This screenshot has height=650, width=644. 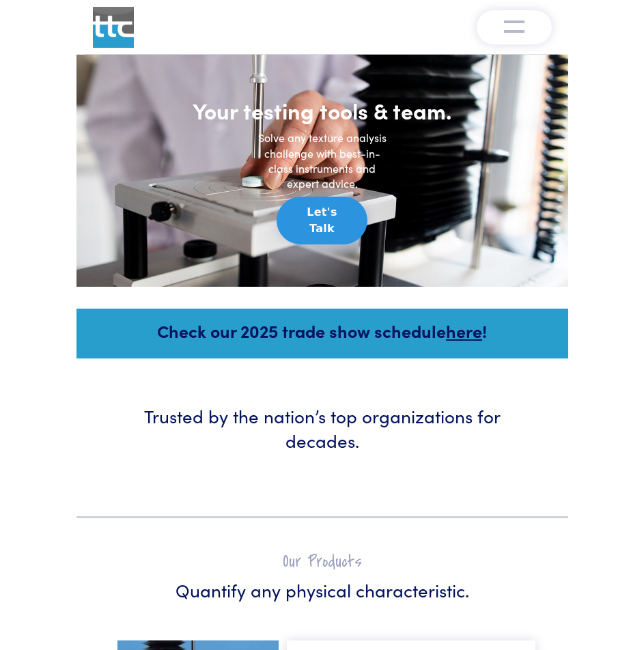 What do you see at coordinates (322, 561) in the screenshot?
I see `h2: Our Products` at bounding box center [322, 561].